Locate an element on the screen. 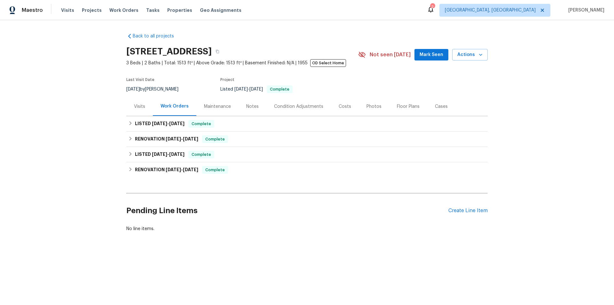 The height and width of the screenshot is (305, 614). div: No line items. is located at coordinates (307, 228).